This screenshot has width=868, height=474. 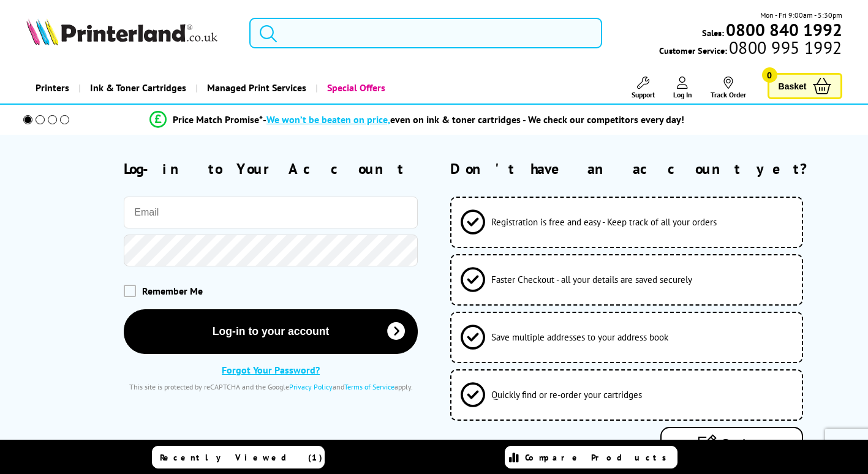 What do you see at coordinates (591, 457) in the screenshot?
I see `a: Compare Products` at bounding box center [591, 457].